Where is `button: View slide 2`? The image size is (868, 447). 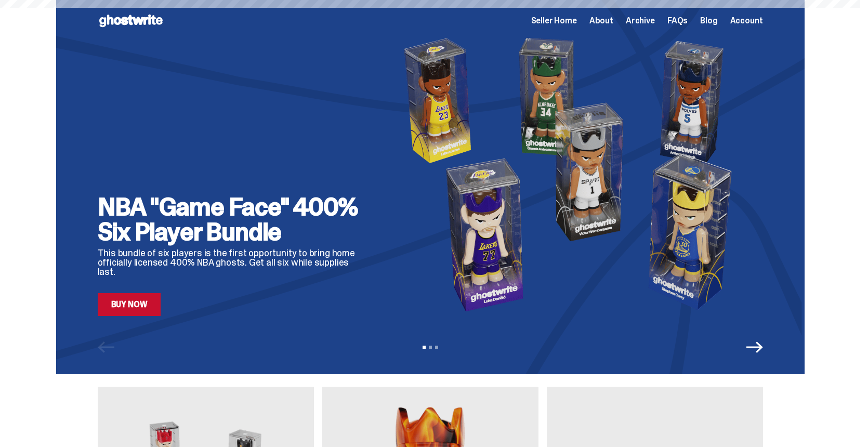
button: View slide 2 is located at coordinates (431, 347).